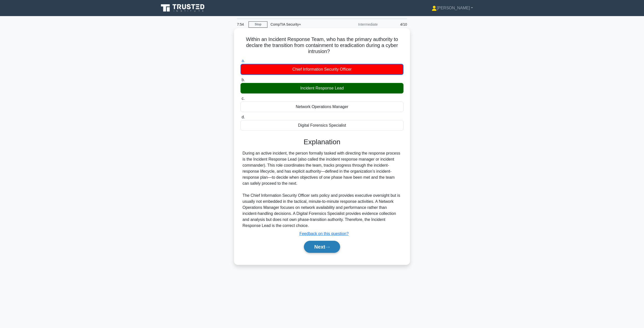 The height and width of the screenshot is (328, 644). What do you see at coordinates (243, 117) in the screenshot?
I see `span: d.` at bounding box center [243, 117].